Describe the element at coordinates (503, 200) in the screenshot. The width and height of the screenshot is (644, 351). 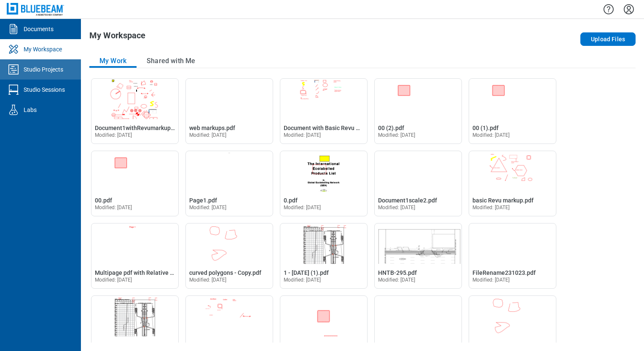
I see `span: basic Revu markup.pdf` at that location.